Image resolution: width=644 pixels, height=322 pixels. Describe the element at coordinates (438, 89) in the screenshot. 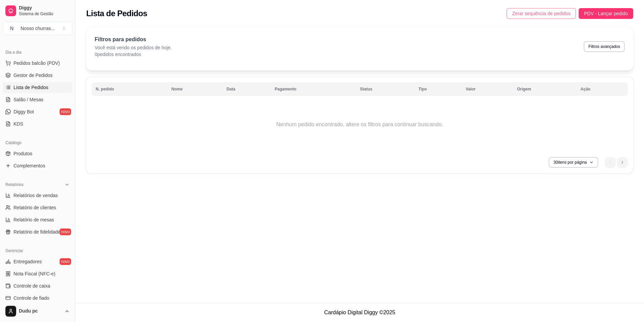

I see `th: Tipo` at that location.